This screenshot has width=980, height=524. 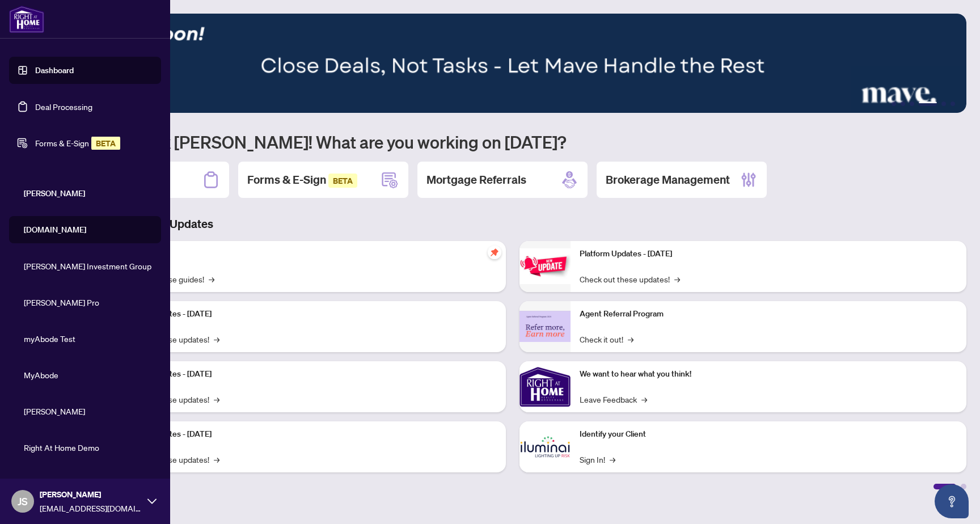 I want to click on p: We want to hear what you think!, so click(x=768, y=375).